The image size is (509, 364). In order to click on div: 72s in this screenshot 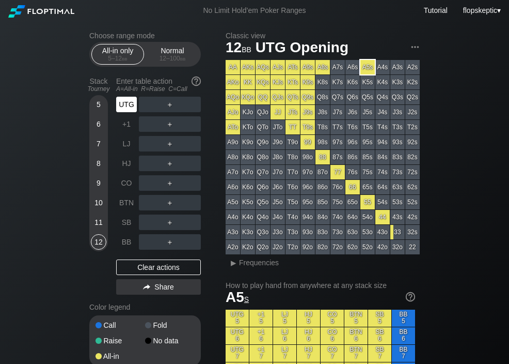, I will do `click(413, 172)`.